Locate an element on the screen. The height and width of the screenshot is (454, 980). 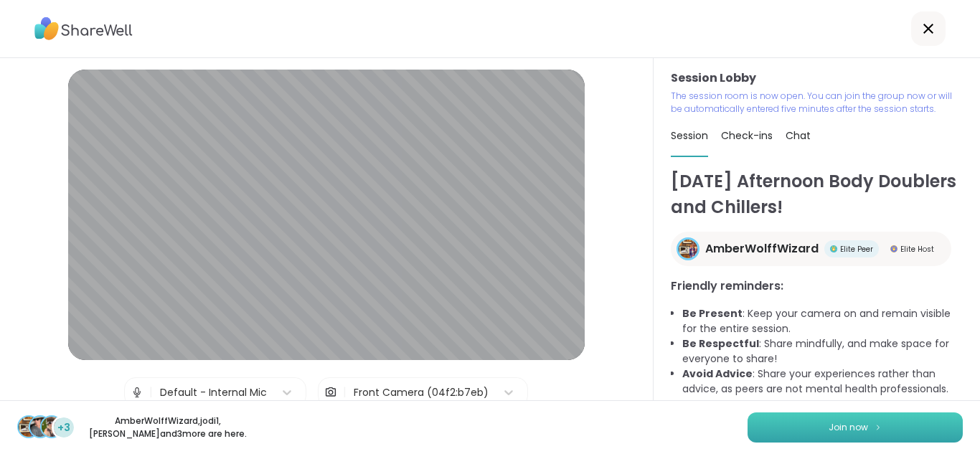
img: Microphone is located at coordinates (137, 393).